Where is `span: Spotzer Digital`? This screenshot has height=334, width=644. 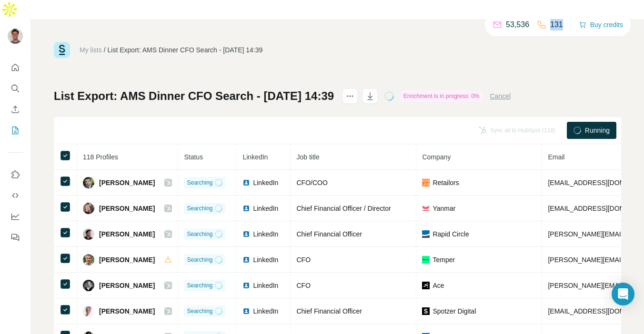
span: Spotzer Digital is located at coordinates (454, 311).